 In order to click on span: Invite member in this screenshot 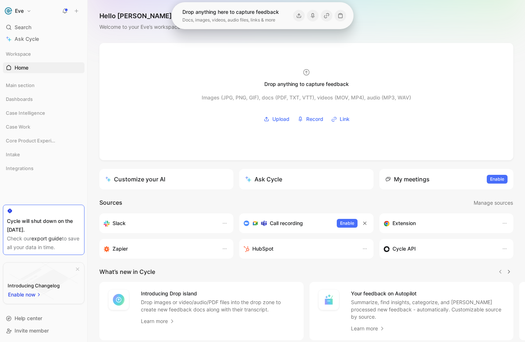, I will do `click(32, 330)`.